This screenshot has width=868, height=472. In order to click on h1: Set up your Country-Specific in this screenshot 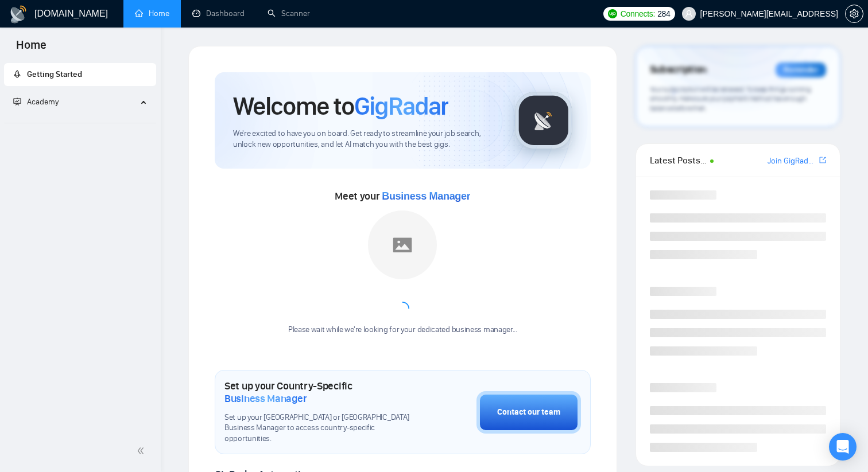, I will do `click(322, 392)`.